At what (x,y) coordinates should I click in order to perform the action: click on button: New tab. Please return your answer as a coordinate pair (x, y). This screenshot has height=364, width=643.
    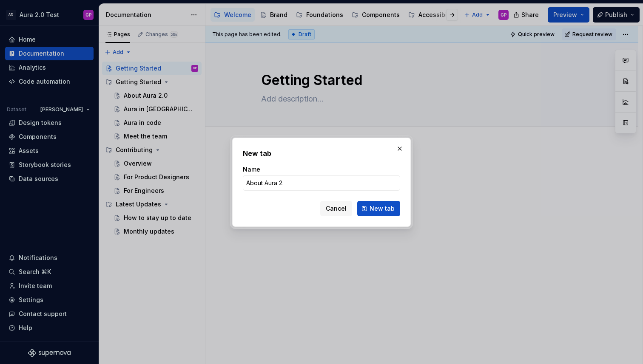
    Looking at the image, I should click on (379, 209).